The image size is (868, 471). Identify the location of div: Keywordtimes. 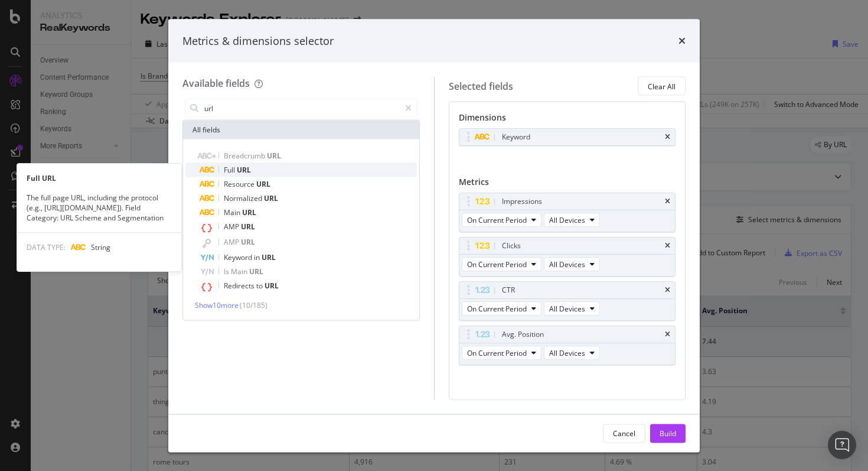
(567, 137).